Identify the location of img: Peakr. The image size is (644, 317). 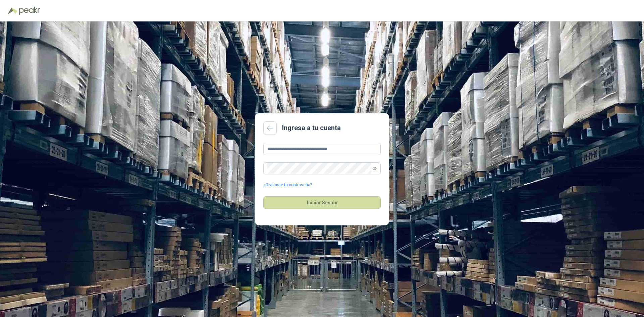
(29, 11).